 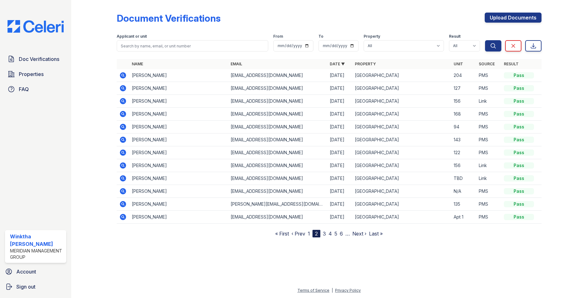 I want to click on a: ‹ Prev, so click(x=298, y=233).